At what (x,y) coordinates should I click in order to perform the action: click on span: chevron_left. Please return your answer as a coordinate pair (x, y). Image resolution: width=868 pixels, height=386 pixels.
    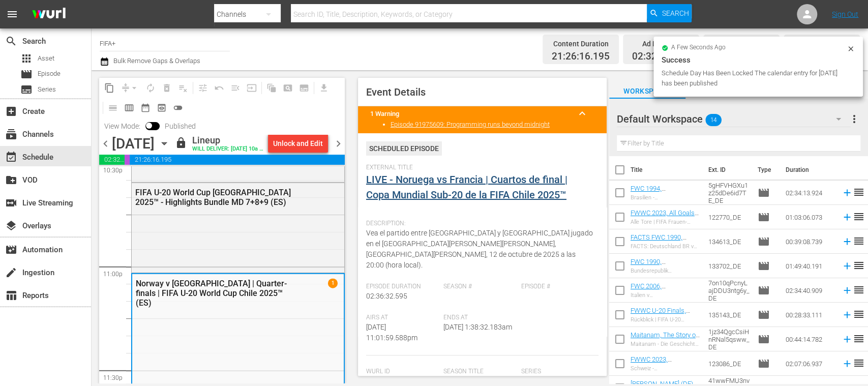
    Looking at the image, I should click on (105, 143).